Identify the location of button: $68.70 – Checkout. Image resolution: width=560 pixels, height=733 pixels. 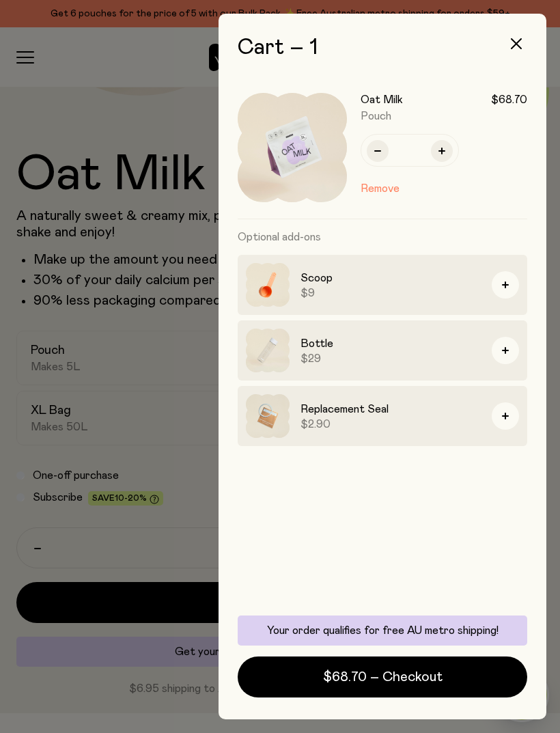
(383, 676).